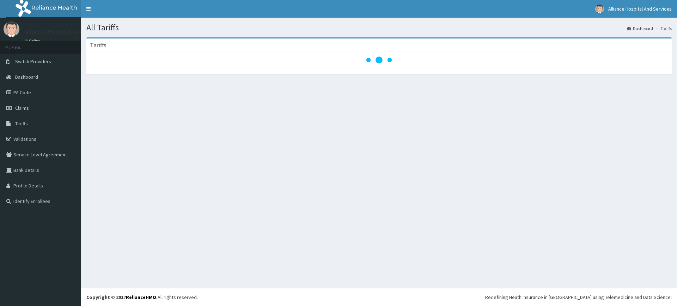  Describe the element at coordinates (33, 61) in the screenshot. I see `span: Switch Providers` at that location.